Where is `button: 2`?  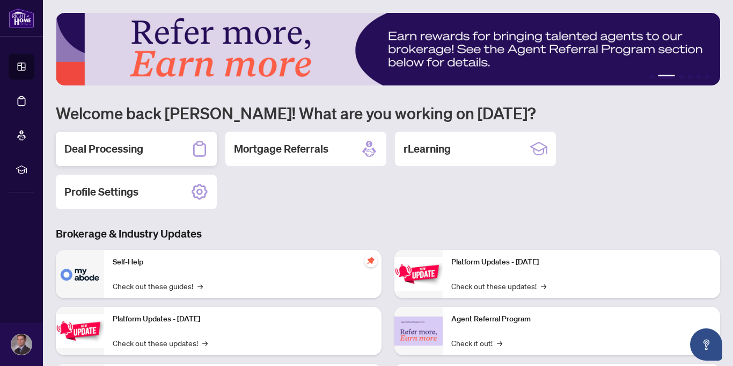 button: 2 is located at coordinates (667, 77).